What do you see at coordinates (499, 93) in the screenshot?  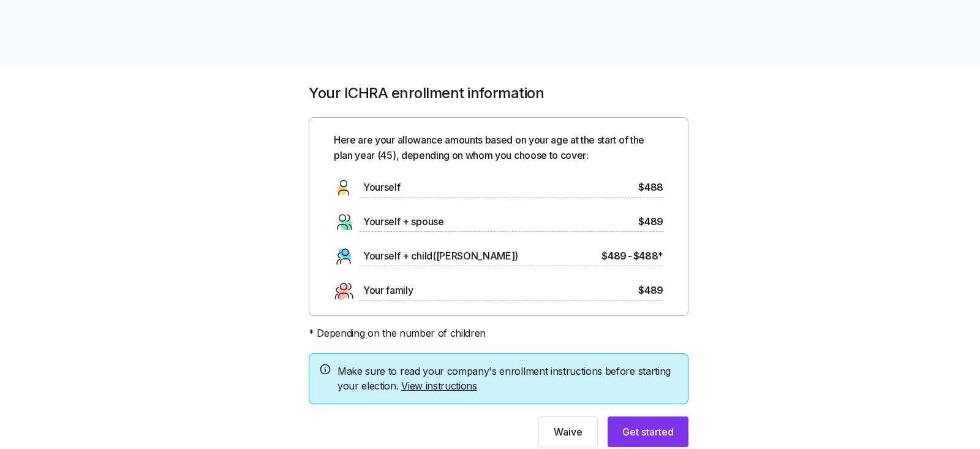 I see `h1: Your ICHRA enrollment information` at bounding box center [499, 93].